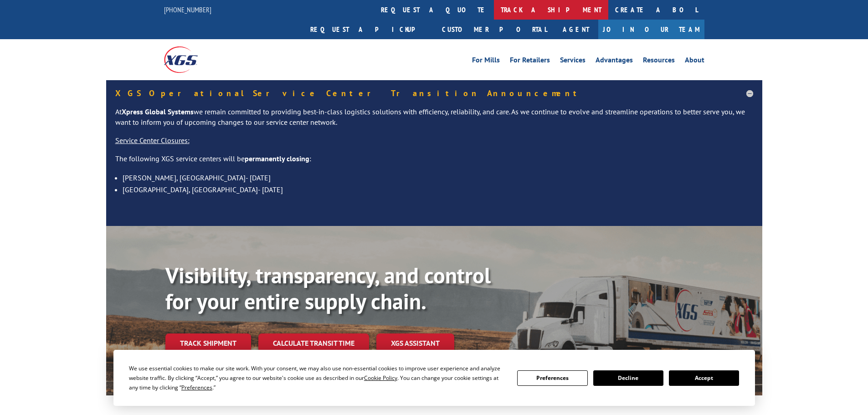 The image size is (868, 415). Describe the element at coordinates (328, 288) in the screenshot. I see `b: Visibility, transparency, and control for your entire supply chain.` at that location.